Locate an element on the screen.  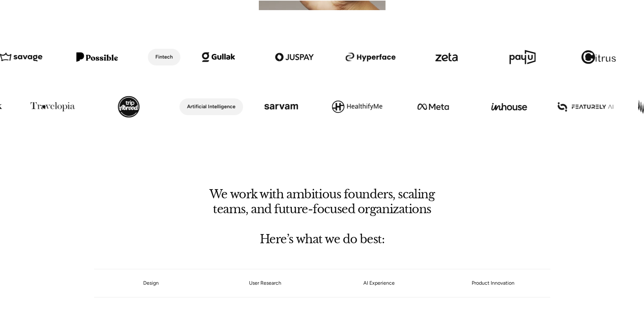
a: AI Experience is located at coordinates (379, 283).